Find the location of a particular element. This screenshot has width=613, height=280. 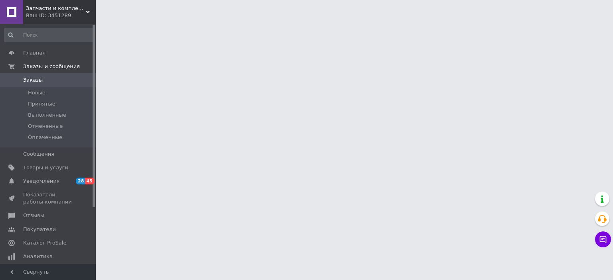

span: Показатели работы компании is located at coordinates (48, 199).